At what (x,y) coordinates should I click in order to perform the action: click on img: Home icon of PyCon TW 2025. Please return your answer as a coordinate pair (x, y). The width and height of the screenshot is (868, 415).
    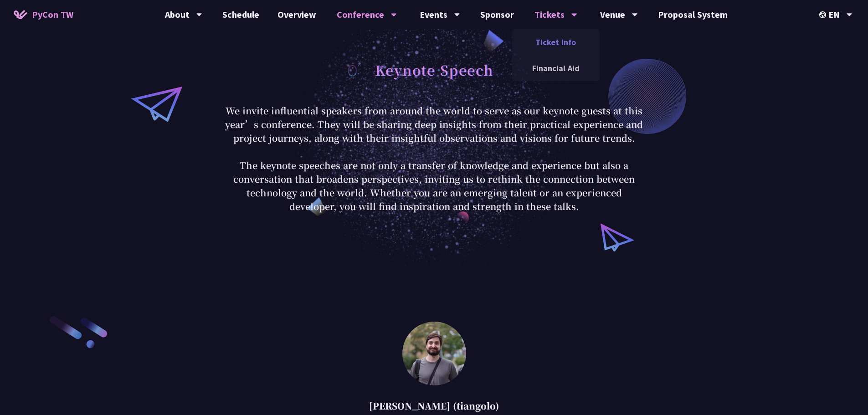
    Looking at the image, I should click on (21, 15).